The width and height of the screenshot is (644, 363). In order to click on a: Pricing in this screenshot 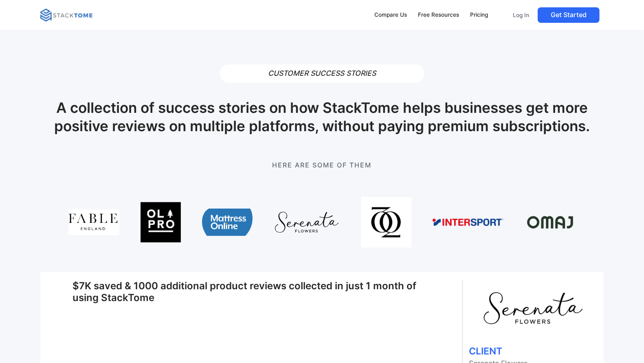, I will do `click(478, 15)`.